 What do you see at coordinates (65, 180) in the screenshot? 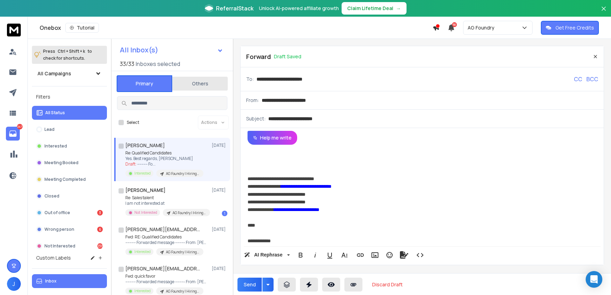
I see `p: Meeting Completed` at bounding box center [65, 180].